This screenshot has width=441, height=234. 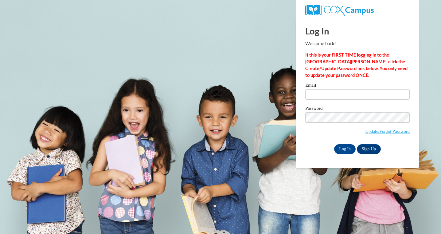 I want to click on label: Password, so click(x=358, y=109).